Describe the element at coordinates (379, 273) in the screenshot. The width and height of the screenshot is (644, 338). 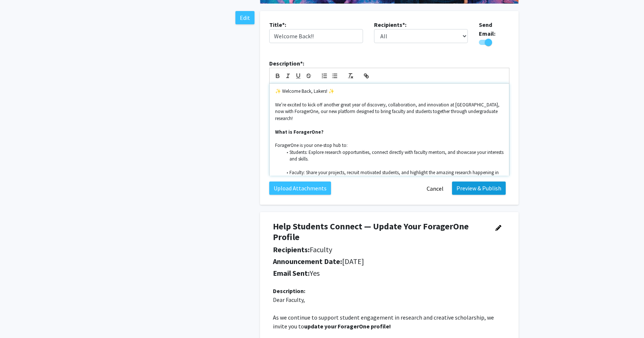
I see `h5: Yes` at that location.